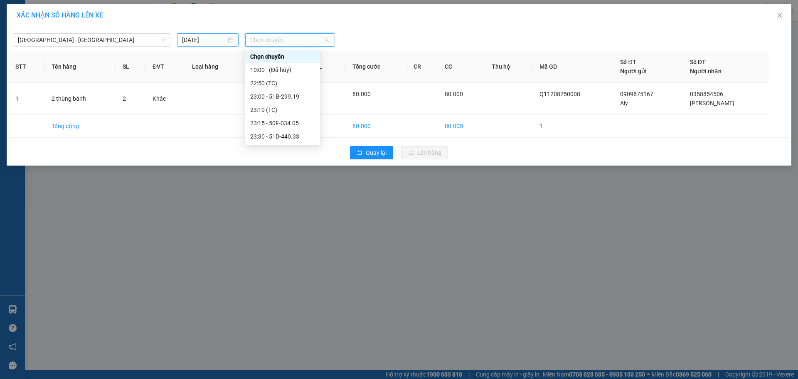  Describe the element at coordinates (637, 94) in the screenshot. I see `span: 0909875167` at that location.